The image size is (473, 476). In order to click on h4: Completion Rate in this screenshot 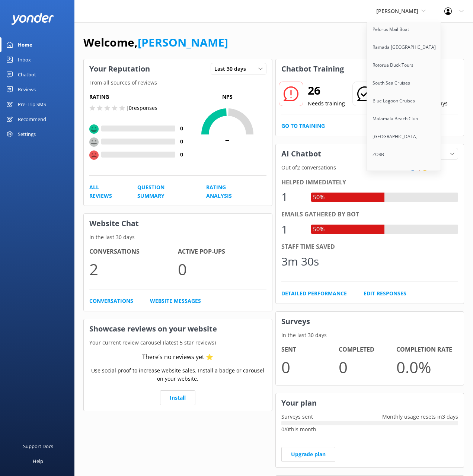, I will do `click(425, 350)`.